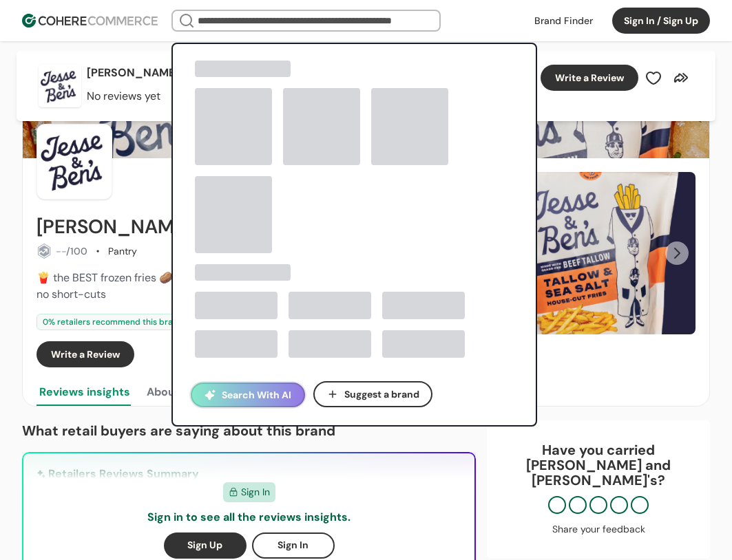 This screenshot has width=732, height=560. Describe the element at coordinates (85, 392) in the screenshot. I see `button: Reviews insights` at that location.